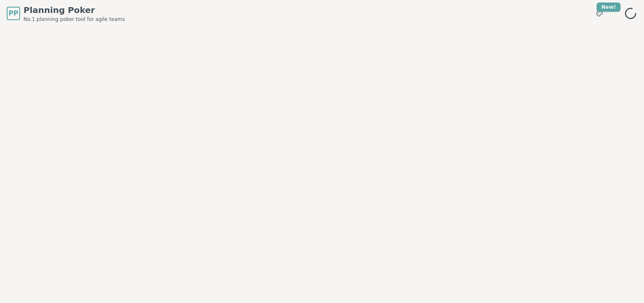  Describe the element at coordinates (74, 10) in the screenshot. I see `span: Planning Poker` at that location.